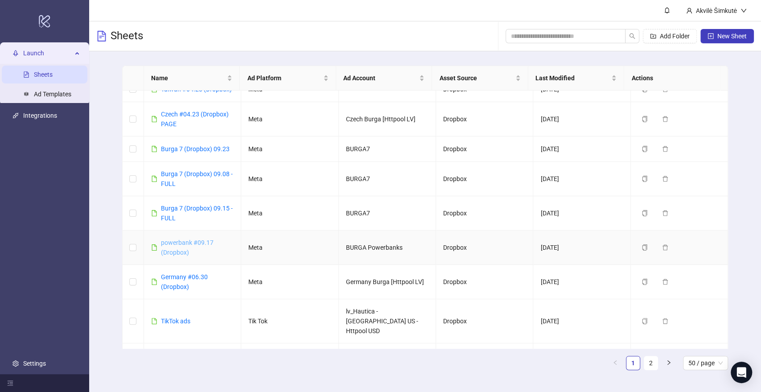  Describe the element at coordinates (632, 36) in the screenshot. I see `span: search` at that location.